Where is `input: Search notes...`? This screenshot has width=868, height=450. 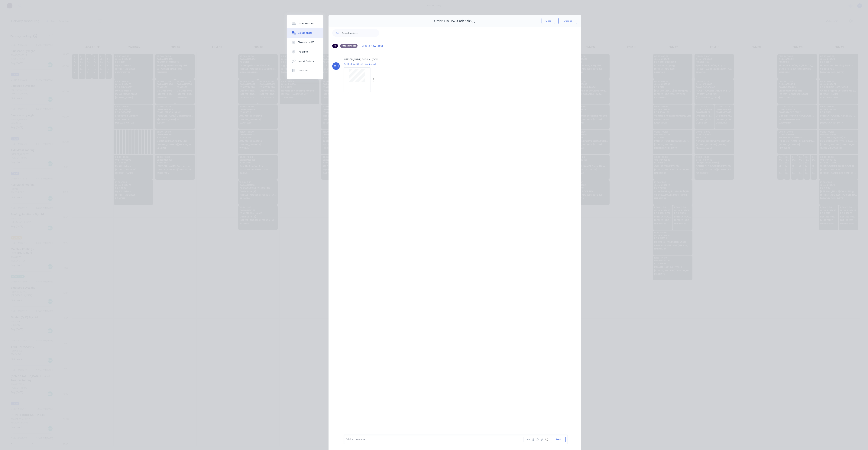
input: Search notes... is located at coordinates (361, 33).